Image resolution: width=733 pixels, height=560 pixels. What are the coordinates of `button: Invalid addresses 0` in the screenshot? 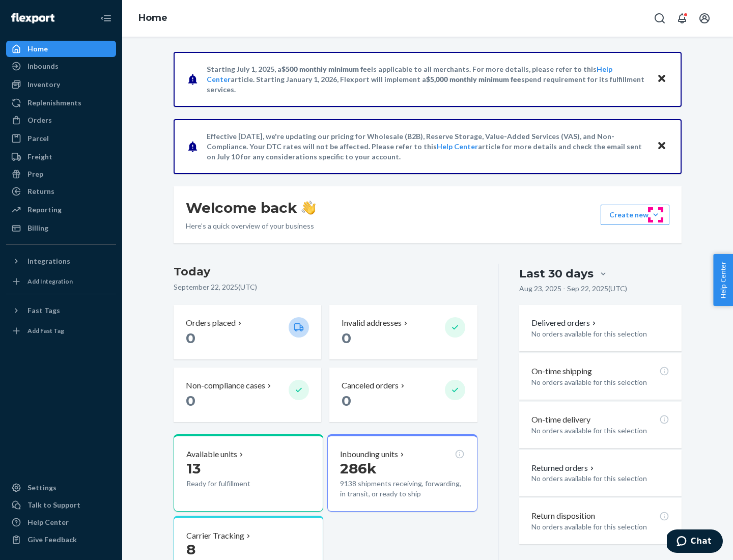 It's located at (403, 332).